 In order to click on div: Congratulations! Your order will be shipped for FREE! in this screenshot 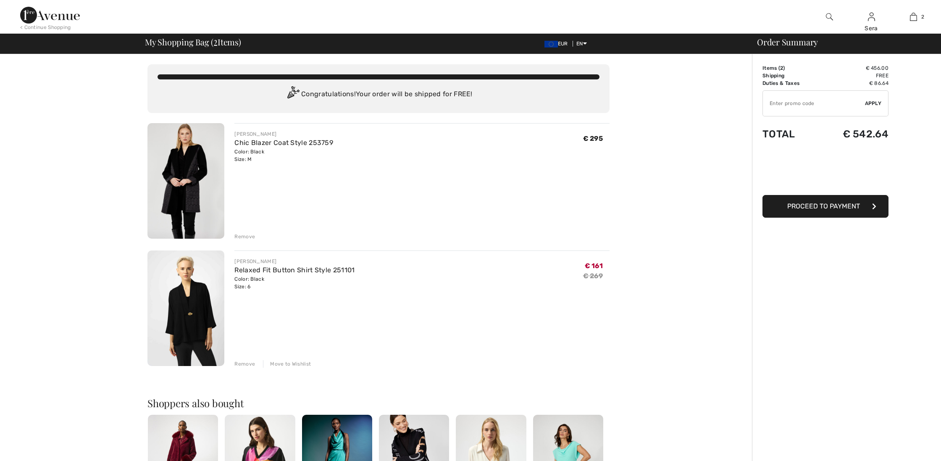, I will do `click(379, 95)`.